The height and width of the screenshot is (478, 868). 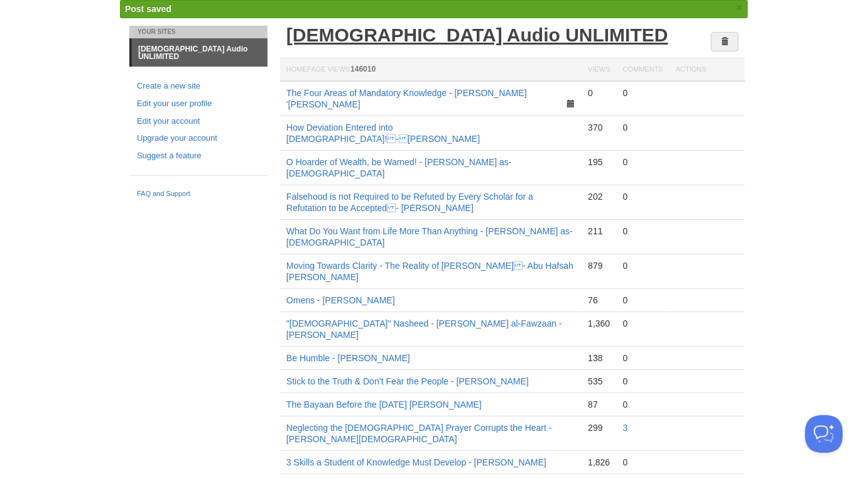 What do you see at coordinates (198, 32) in the screenshot?
I see `li: Your Sites` at bounding box center [198, 32].